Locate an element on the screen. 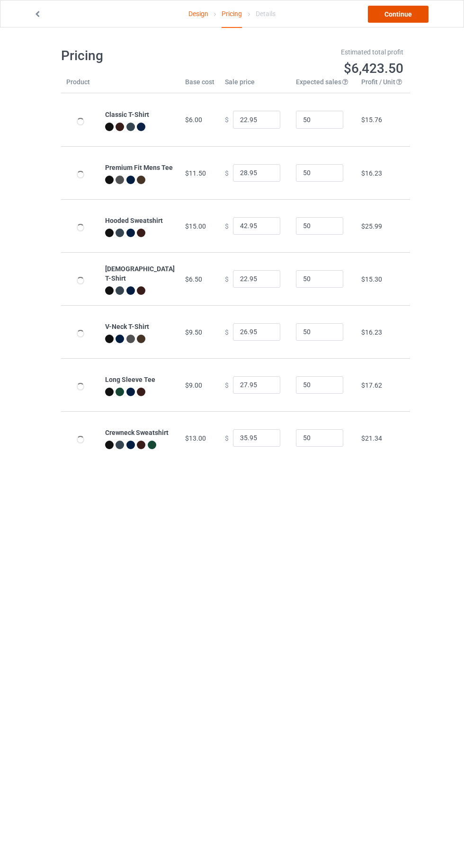 The width and height of the screenshot is (464, 868). div: Pricing is located at coordinates (232, 14).